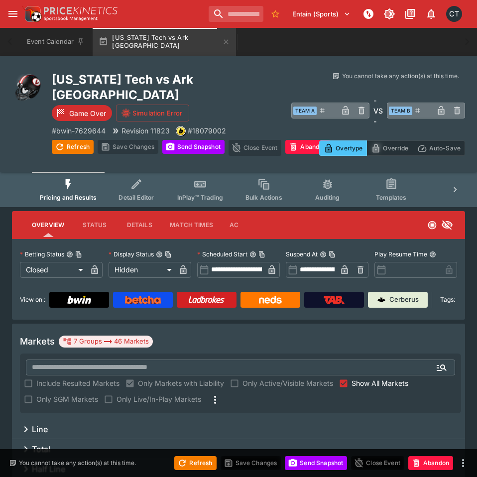  I want to click on p: Cerberus, so click(404, 300).